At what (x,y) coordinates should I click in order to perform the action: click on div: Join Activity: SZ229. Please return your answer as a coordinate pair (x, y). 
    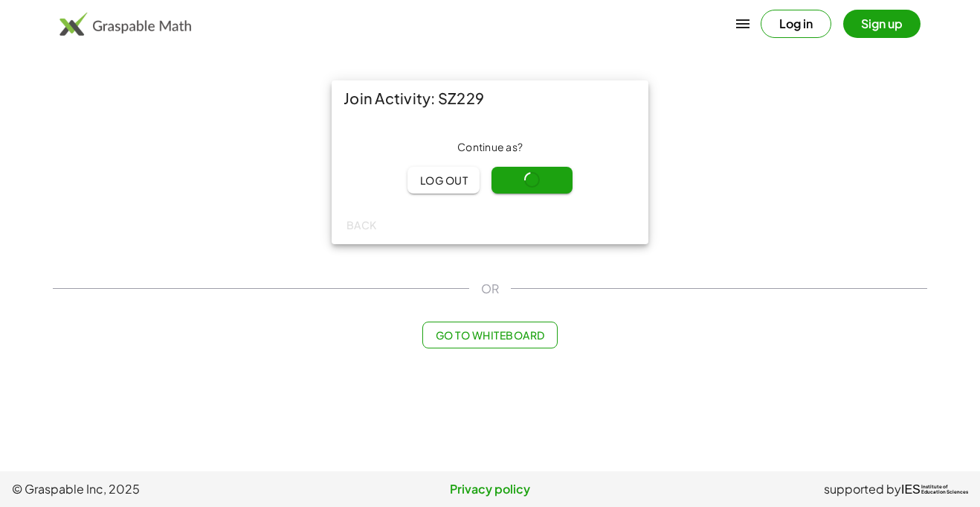
    Looking at the image, I should click on (490, 98).